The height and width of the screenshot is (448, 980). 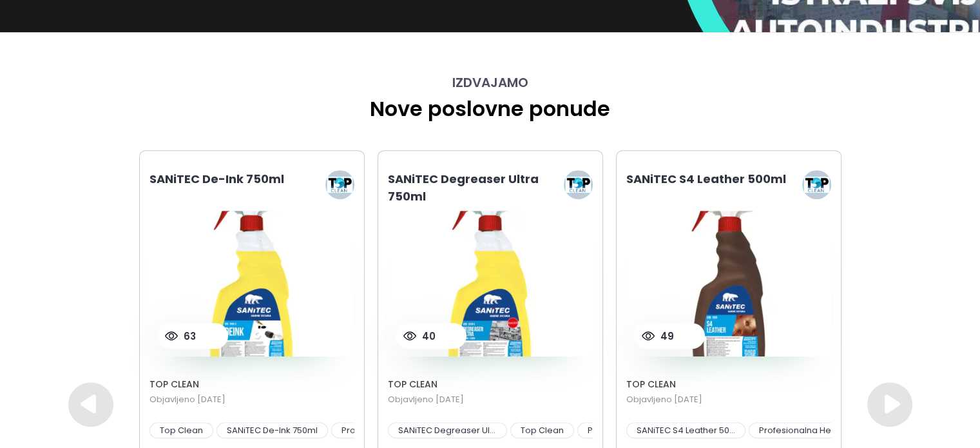 I want to click on h3: Izdvajamo, so click(x=491, y=82).